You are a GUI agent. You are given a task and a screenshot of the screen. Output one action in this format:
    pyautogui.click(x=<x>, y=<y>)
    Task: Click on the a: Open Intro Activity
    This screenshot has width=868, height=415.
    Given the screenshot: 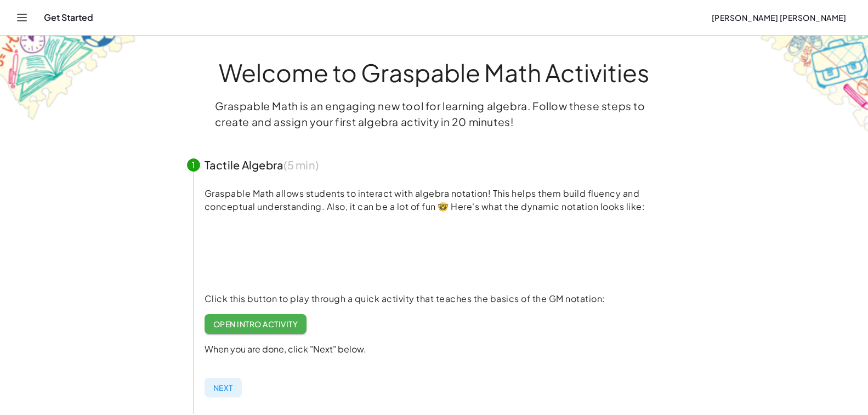 What is the action you would take?
    pyautogui.click(x=256, y=324)
    